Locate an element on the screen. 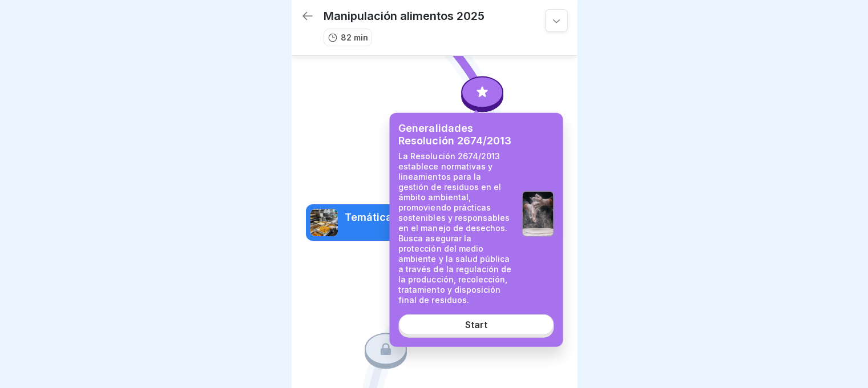  p: Temática 2. Contaminación de los alimentos is located at coordinates (437, 217).